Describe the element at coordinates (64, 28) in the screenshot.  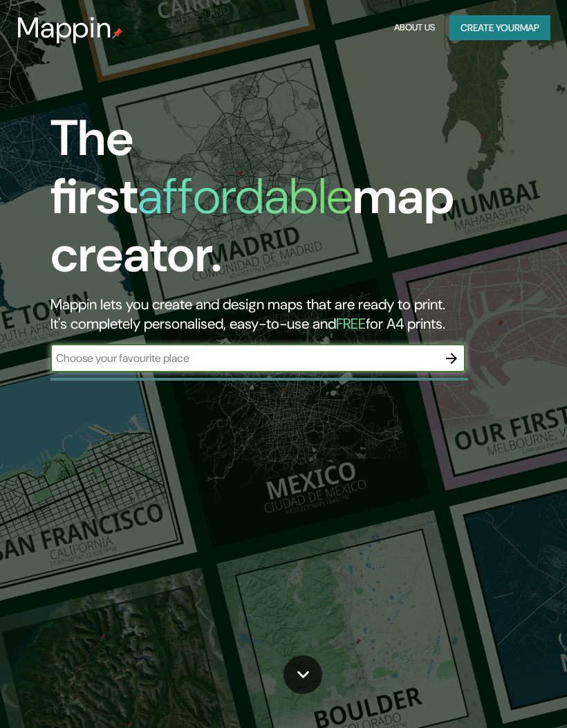
I see `h3: Mappin` at that location.